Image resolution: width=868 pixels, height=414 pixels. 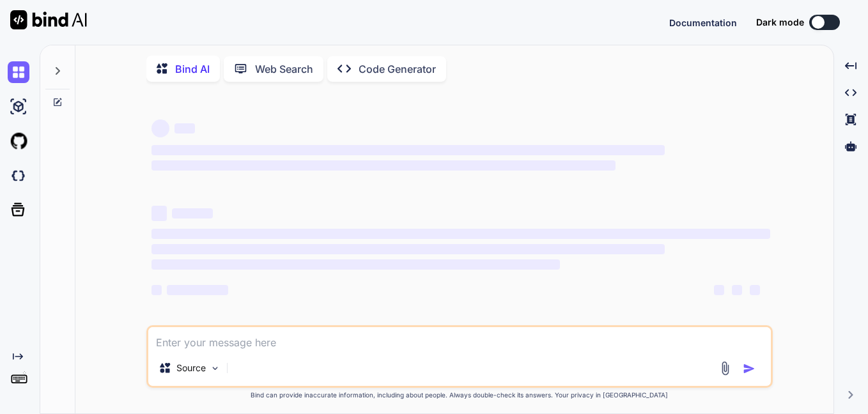 What do you see at coordinates (725, 368) in the screenshot?
I see `img: attachment` at bounding box center [725, 368].